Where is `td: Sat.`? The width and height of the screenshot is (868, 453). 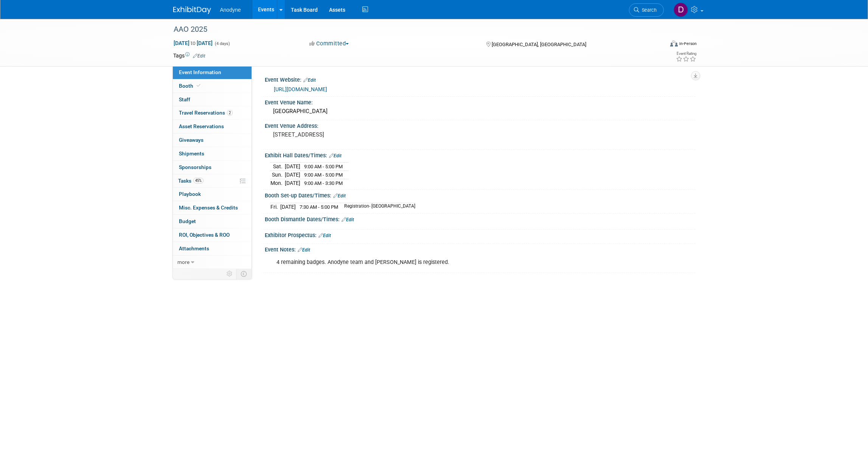 td: Sat. is located at coordinates (278, 167).